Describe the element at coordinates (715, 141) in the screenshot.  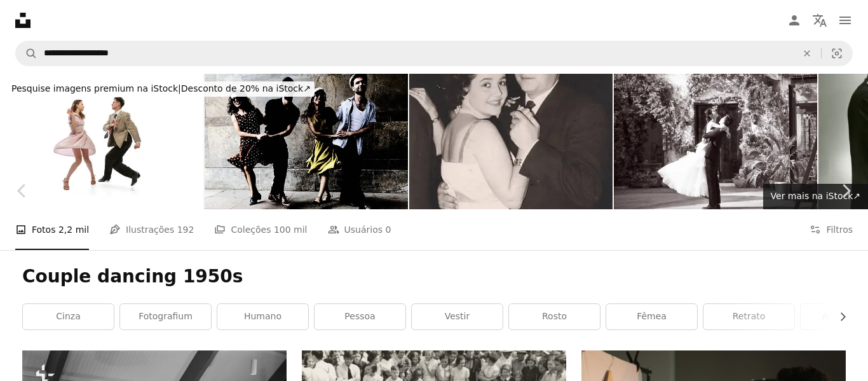
I see `img: jovens recém-casados asiáticos celebrando o casamento` at that location.